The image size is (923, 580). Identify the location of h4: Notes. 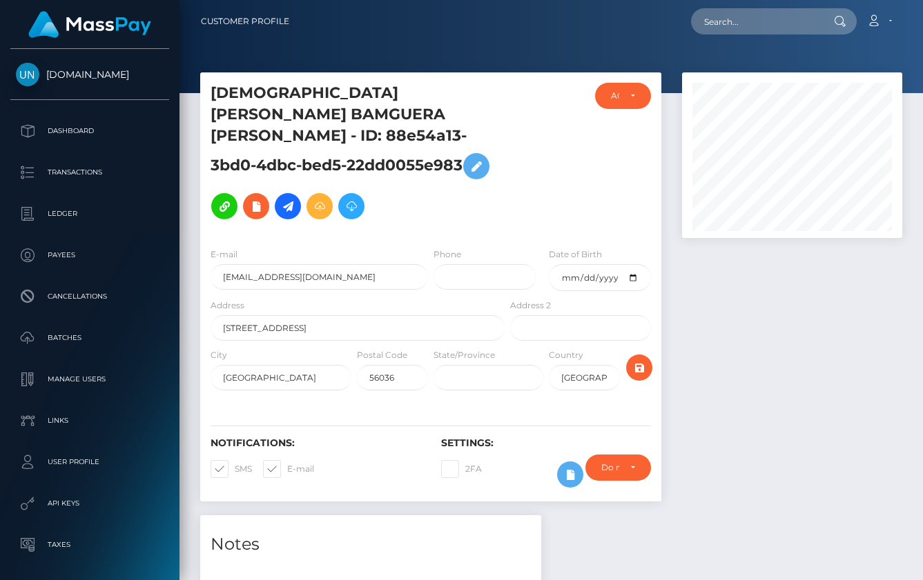
(371, 545).